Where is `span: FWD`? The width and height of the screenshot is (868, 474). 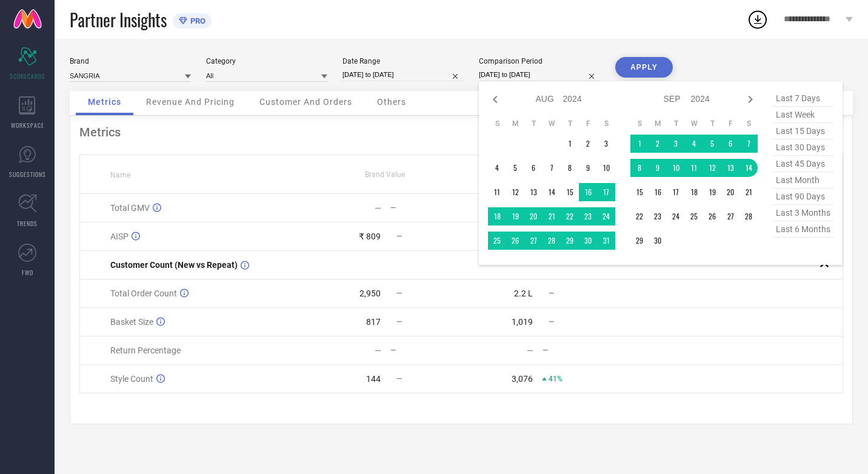
span: FWD is located at coordinates (27, 272).